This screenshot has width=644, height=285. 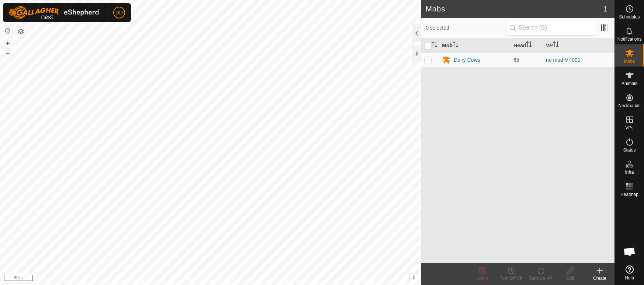 What do you see at coordinates (629, 106) in the screenshot?
I see `span: Neckbands` at bounding box center [629, 106].